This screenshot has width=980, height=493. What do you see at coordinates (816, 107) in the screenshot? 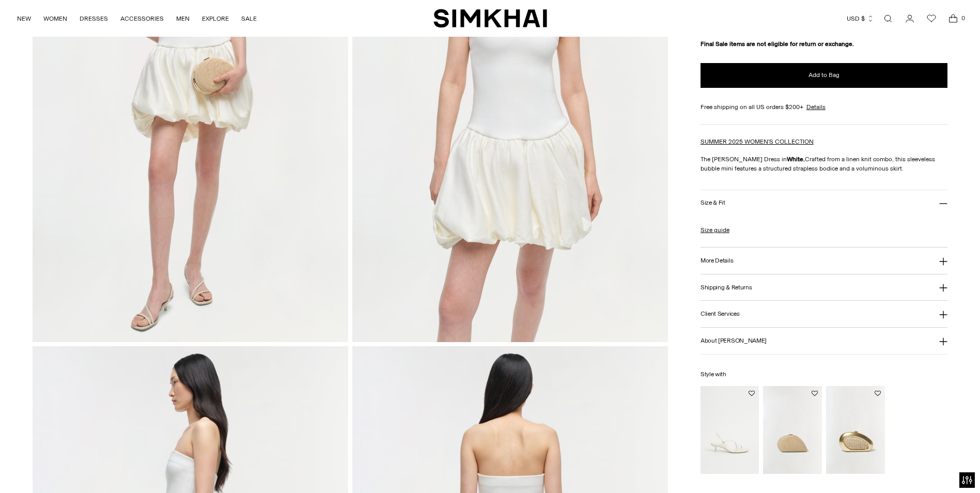
I see `a: Details` at bounding box center [816, 107].